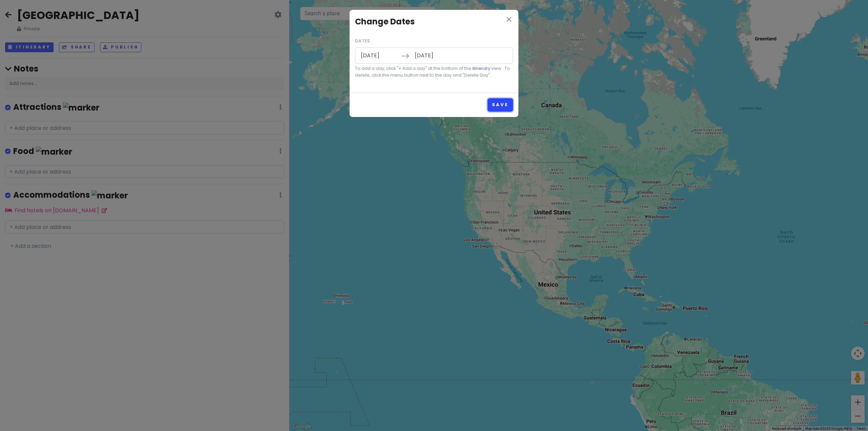 Image resolution: width=868 pixels, height=431 pixels. I want to click on h4: Change Dates, so click(434, 22).